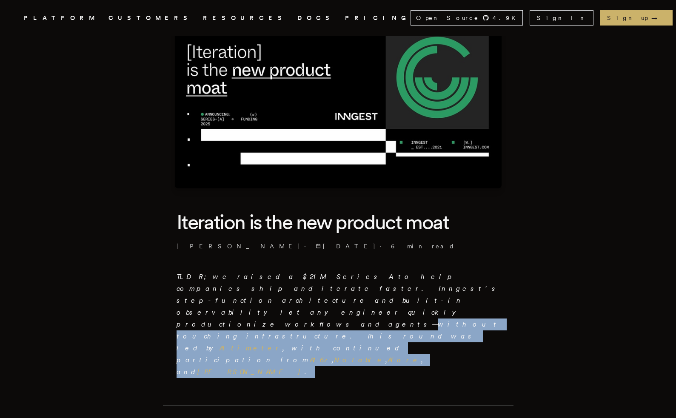 This screenshot has height=418, width=676. What do you see at coordinates (404, 360) in the screenshot?
I see `a: Afore` at bounding box center [404, 360].